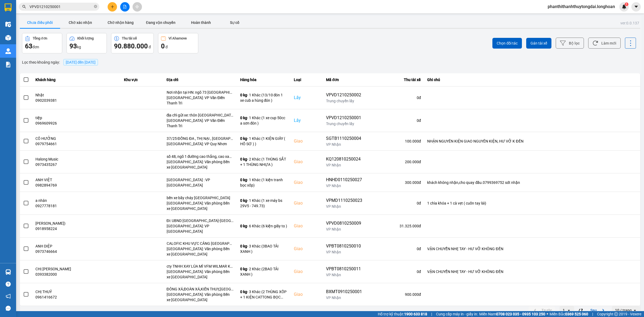 Image resolution: width=644 pixels, height=317 pixels. What do you see at coordinates (264, 271) in the screenshot?
I see `div: - 2 Khác (2BAO TẢI XANH )` at bounding box center [264, 271].